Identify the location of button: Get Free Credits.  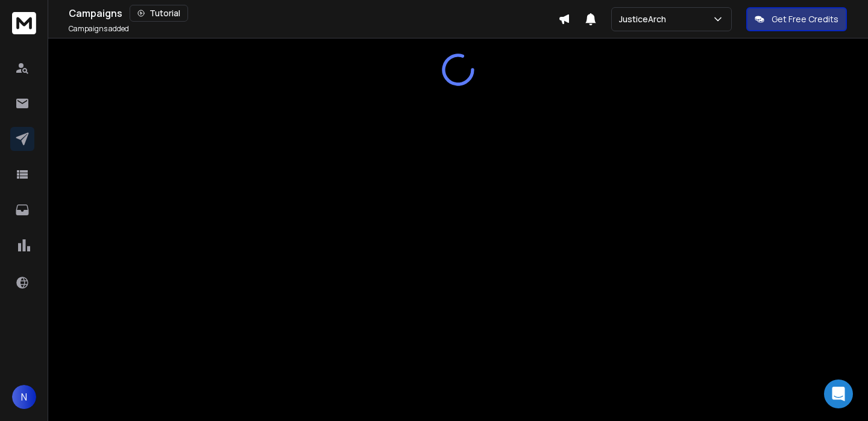
(796, 19).